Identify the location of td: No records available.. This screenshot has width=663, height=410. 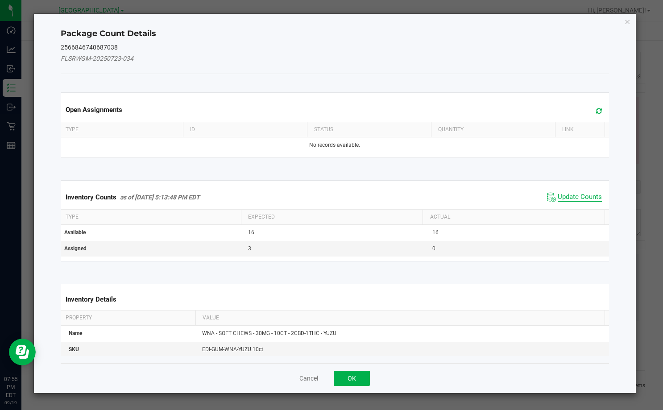
(335, 145).